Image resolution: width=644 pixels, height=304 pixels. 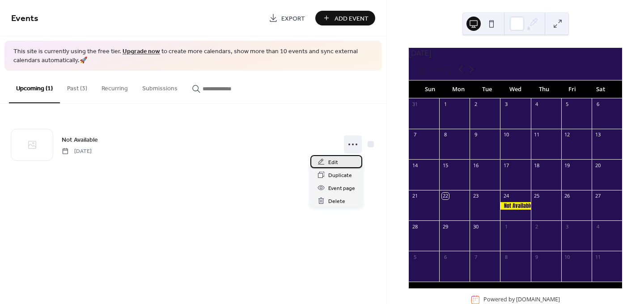 I want to click on div: Powered by, so click(x=521, y=300).